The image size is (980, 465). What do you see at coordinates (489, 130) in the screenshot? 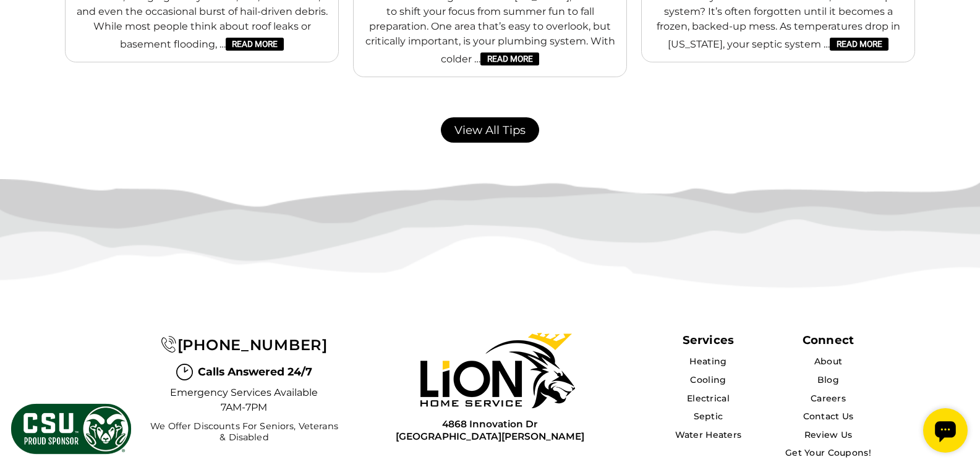
I see `a: View All Tips` at bounding box center [489, 130].